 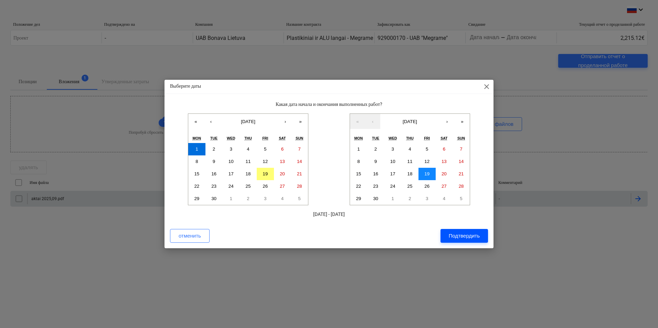 I want to click on button: Подтвердить, so click(x=464, y=236).